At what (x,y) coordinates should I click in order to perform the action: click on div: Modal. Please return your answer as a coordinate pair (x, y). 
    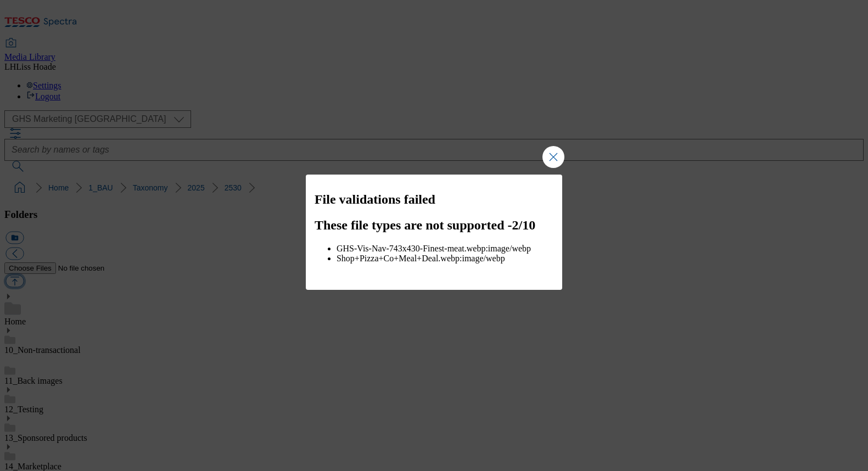
    Looking at the image, I should click on (434, 232).